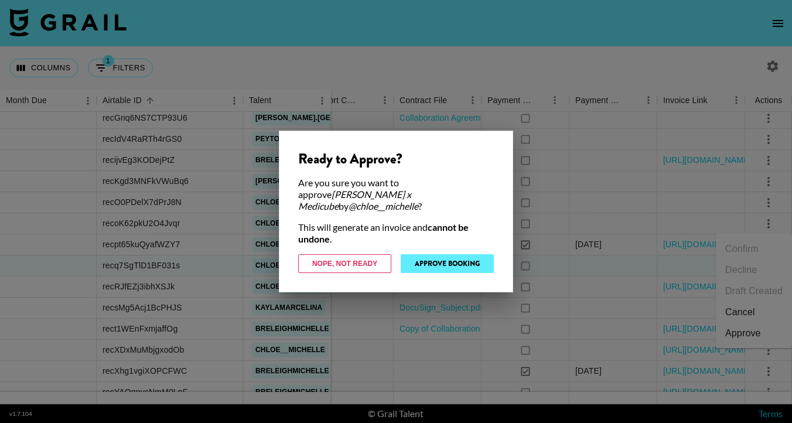 The width and height of the screenshot is (792, 423). What do you see at coordinates (396, 159) in the screenshot?
I see `div: Ready to Approve?` at bounding box center [396, 159].